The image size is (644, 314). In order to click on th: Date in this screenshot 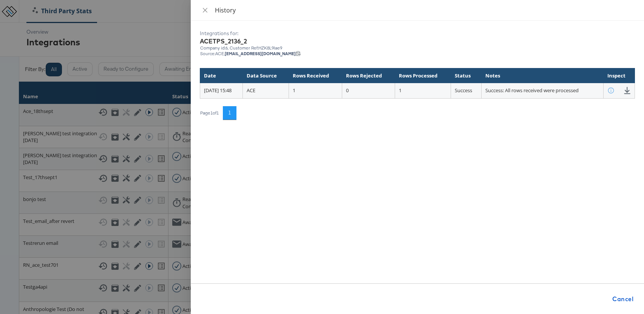, I will do `click(221, 76)`.